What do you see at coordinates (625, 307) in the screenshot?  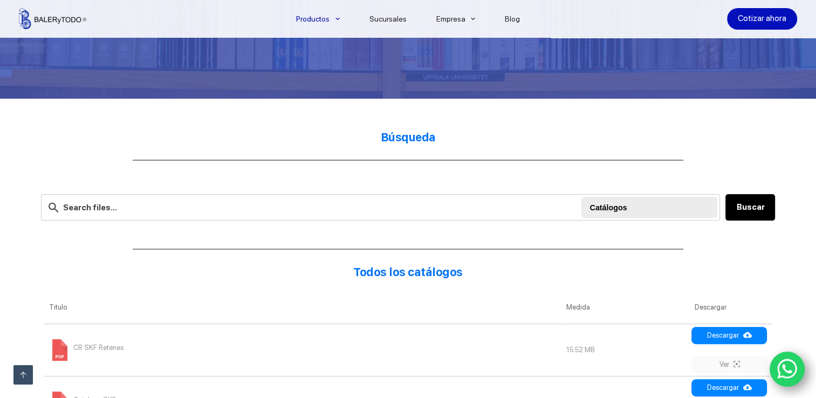 I see `th: Medida` at bounding box center [625, 307].